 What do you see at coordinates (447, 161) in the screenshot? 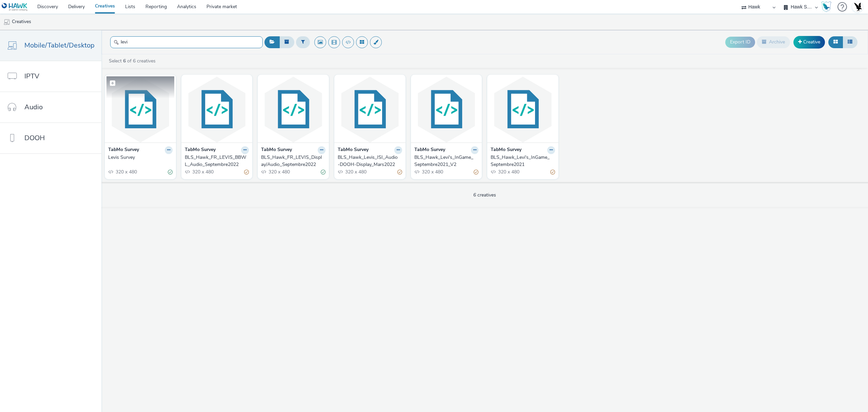
I see `a: BLS_Hawk_Levi's_InGame_Septembre2021_V2` at bounding box center [447, 161].